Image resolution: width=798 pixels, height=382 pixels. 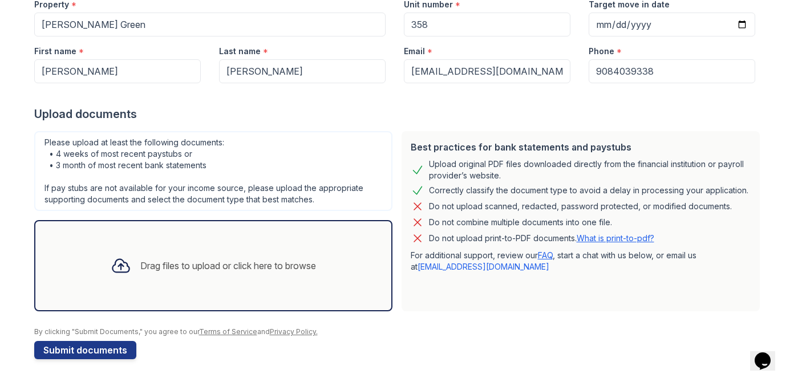 What do you see at coordinates (520, 222) in the screenshot?
I see `div: Do not combine multiple documents into one file.` at bounding box center [520, 222].